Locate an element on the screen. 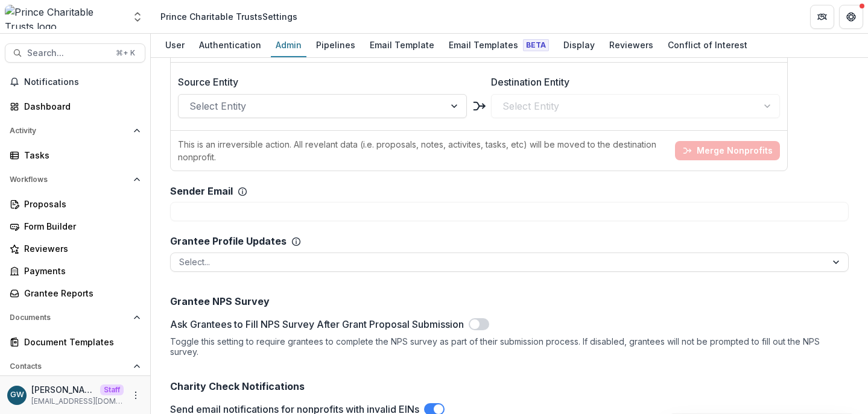 This screenshot has height=414, width=868. a: User is located at coordinates (175, 45).